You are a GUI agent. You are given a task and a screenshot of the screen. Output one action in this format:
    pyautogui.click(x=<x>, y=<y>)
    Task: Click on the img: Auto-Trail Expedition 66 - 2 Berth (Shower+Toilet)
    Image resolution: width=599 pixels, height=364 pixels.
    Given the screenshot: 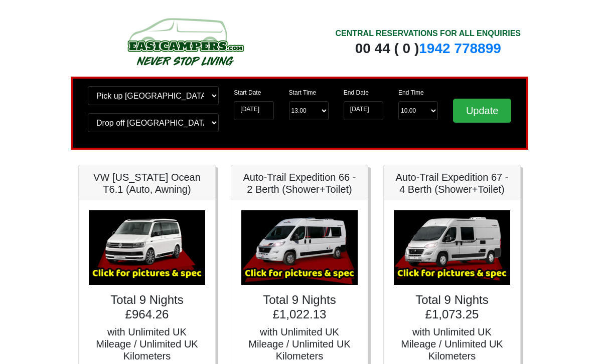 What is the action you would take?
    pyautogui.click(x=300, y=247)
    